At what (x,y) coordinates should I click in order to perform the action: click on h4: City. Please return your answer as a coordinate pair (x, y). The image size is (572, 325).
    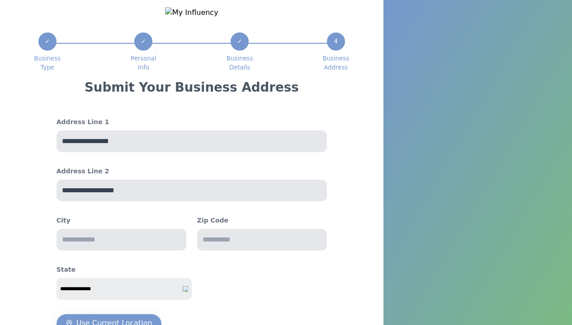
    Looking at the image, I should click on (121, 221).